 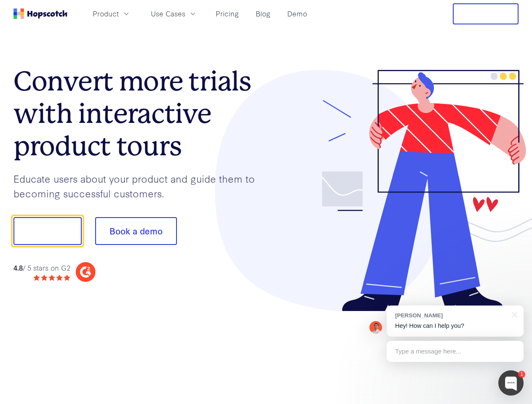 I want to click on span: Product, so click(x=106, y=14).